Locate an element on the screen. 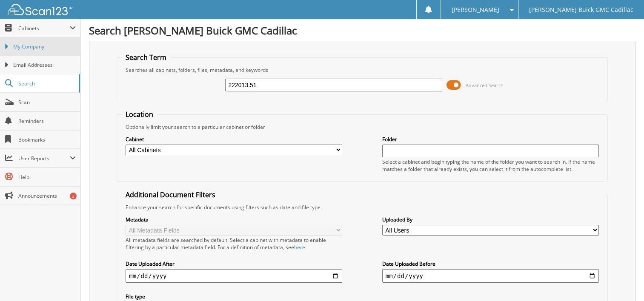 This screenshot has height=301, width=644. div: Enhance your search for specific documents using filters such as date and file type. is located at coordinates (362, 207).